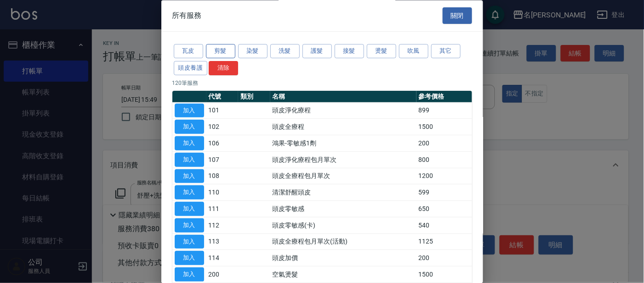 Image resolution: width=644 pixels, height=283 pixels. I want to click on td: 頭皮淨化療程包月單次, so click(343, 160).